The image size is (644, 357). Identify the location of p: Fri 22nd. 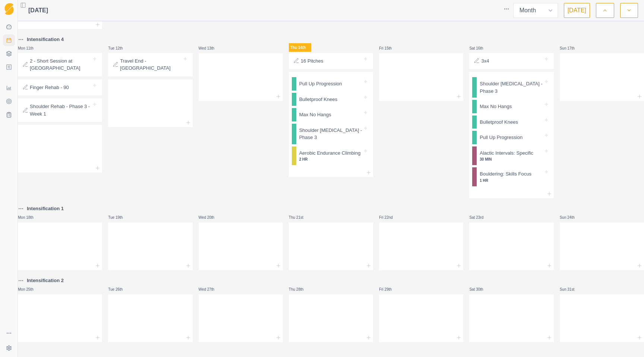
(390, 217).